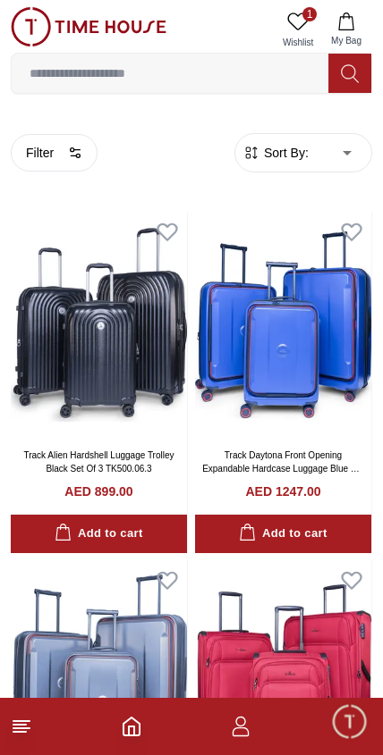  Describe the element at coordinates (309, 14) in the screenshot. I see `span: 1` at that location.